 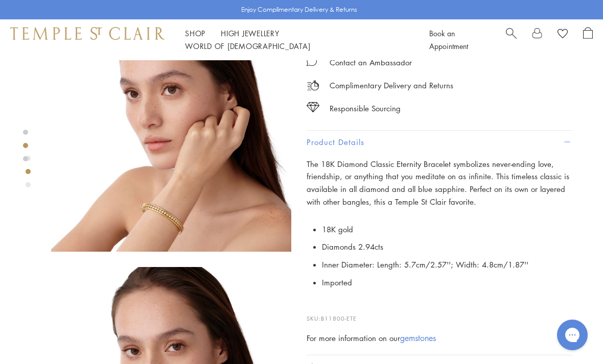 I want to click on p: The 18K Diamond Classic Eternity Bracelet symbolizes never-ending love, friendship, or anything t..., so click(x=440, y=182).